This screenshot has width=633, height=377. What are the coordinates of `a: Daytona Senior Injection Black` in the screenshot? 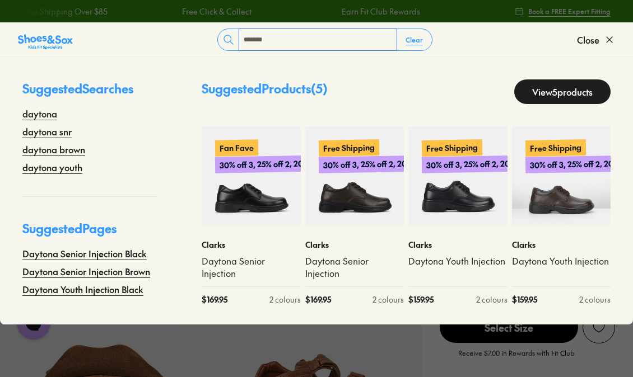 It's located at (85, 254).